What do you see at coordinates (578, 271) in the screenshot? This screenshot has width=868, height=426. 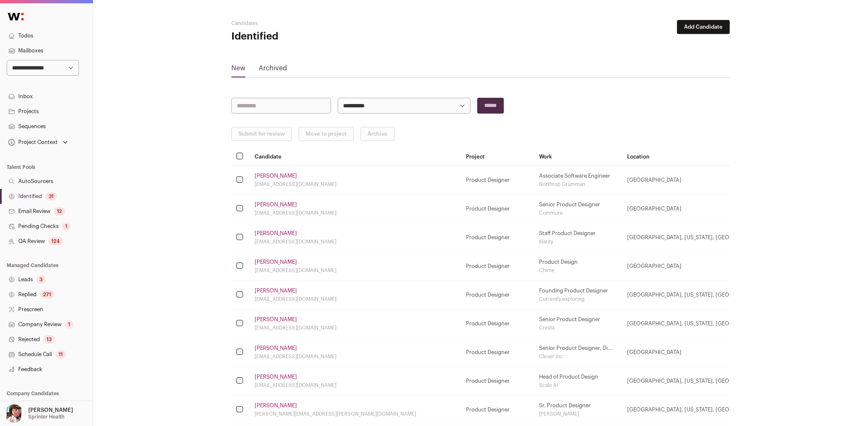 I see `div: Chime` at bounding box center [578, 271].